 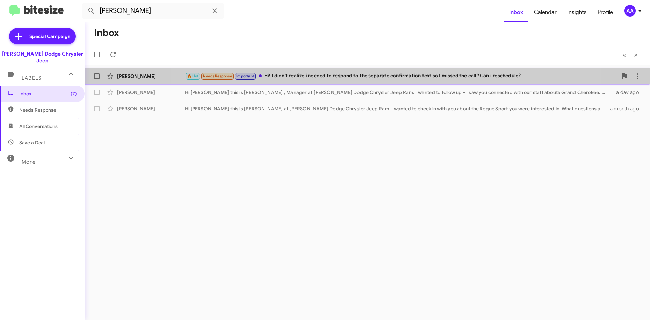 I want to click on input: Search, so click(x=153, y=11).